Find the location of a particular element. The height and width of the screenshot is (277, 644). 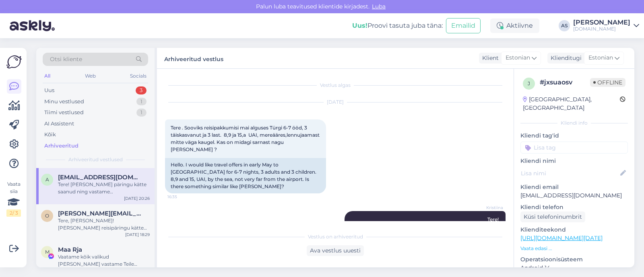

p: Operatsioonisüsteem is located at coordinates (574, 260).